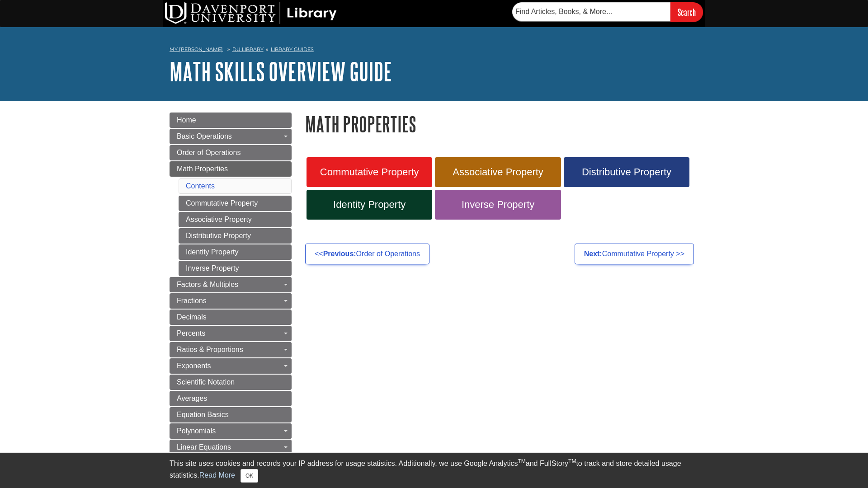  Describe the element at coordinates (251, 13) in the screenshot. I see `img: DU Library` at that location.